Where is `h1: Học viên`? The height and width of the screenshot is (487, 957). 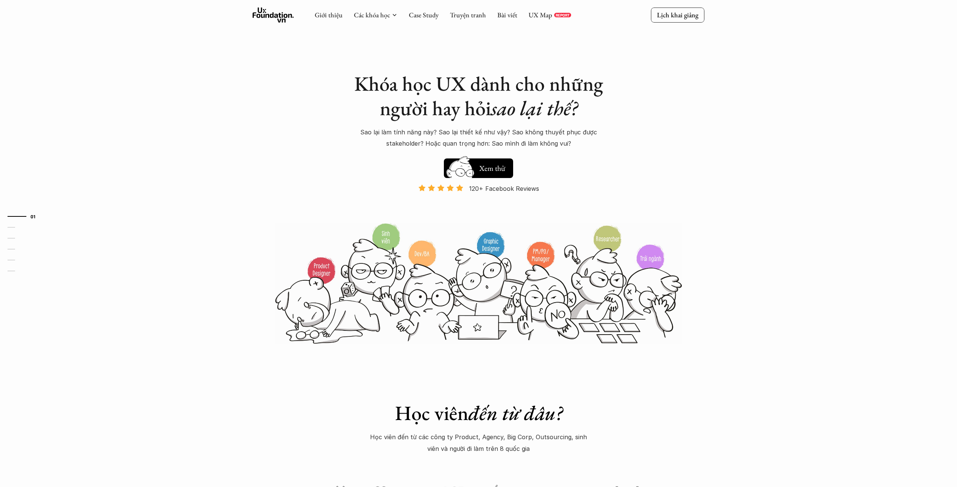
h1: Học viên is located at coordinates (478, 413).